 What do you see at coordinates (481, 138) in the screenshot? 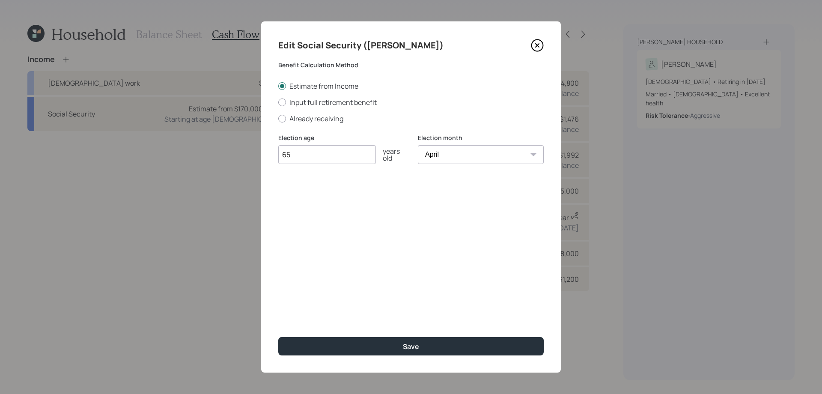
I see `label: Election month` at bounding box center [481, 138].